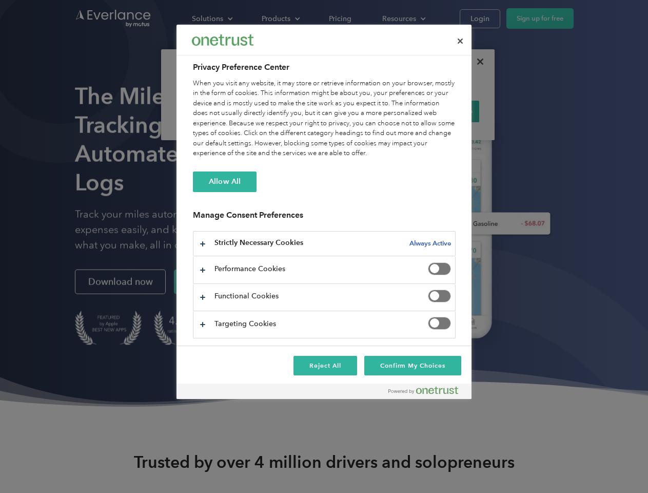 This screenshot has width=648, height=493. Describe the element at coordinates (412, 365) in the screenshot. I see `button: Confirm My Choices` at that location.